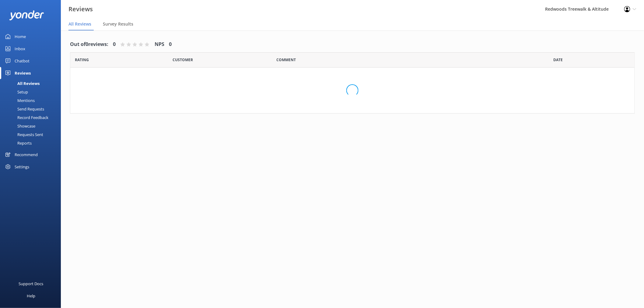 The width and height of the screenshot is (644, 308). Describe the element at coordinates (33, 135) in the screenshot. I see `a: Requests Sent` at that location.